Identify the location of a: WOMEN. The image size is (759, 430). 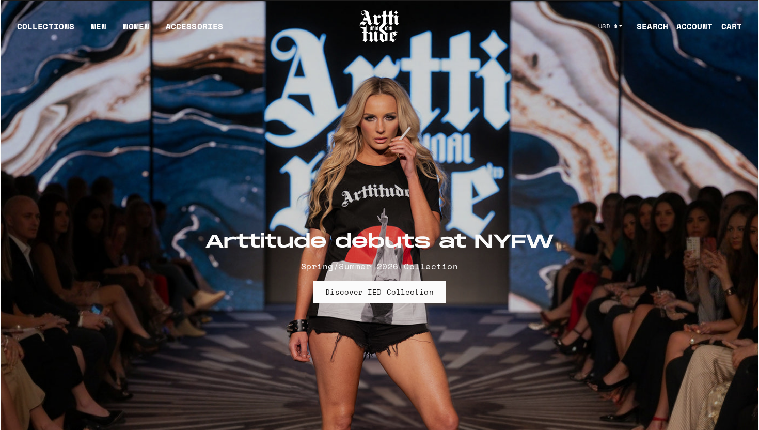
(136, 30).